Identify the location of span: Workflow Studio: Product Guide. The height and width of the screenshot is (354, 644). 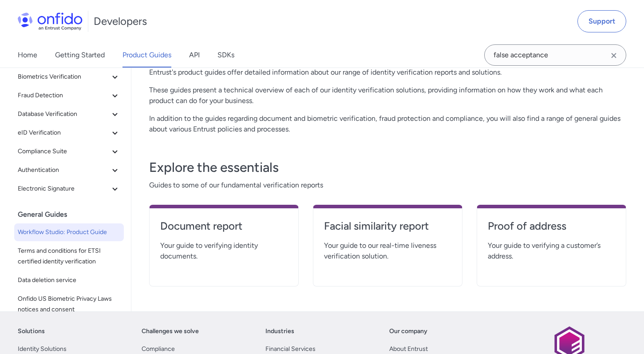
(69, 232).